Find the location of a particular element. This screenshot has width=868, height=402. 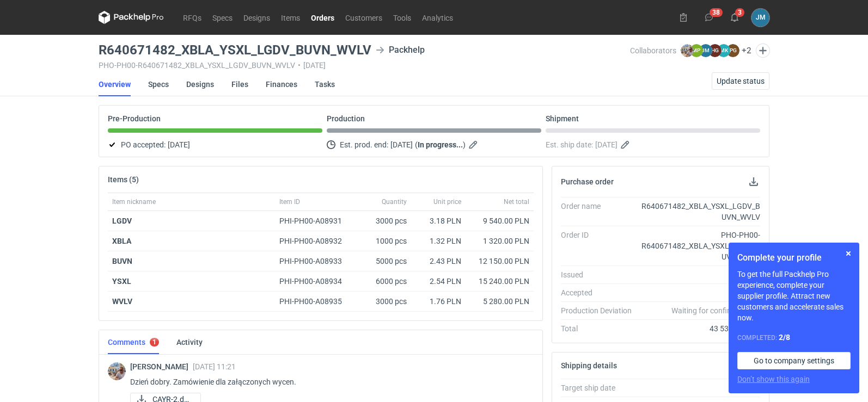

div: 6000 pcs is located at coordinates (384, 281).